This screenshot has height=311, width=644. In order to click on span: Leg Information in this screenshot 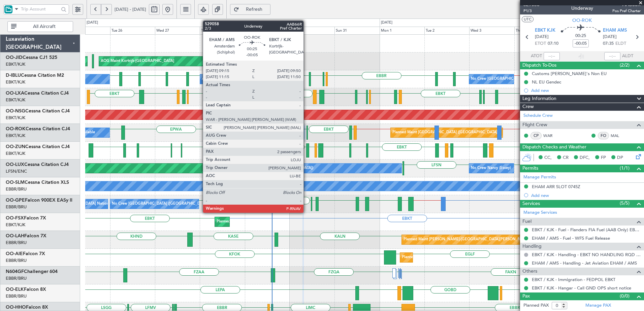, I will do `click(539, 99)`.